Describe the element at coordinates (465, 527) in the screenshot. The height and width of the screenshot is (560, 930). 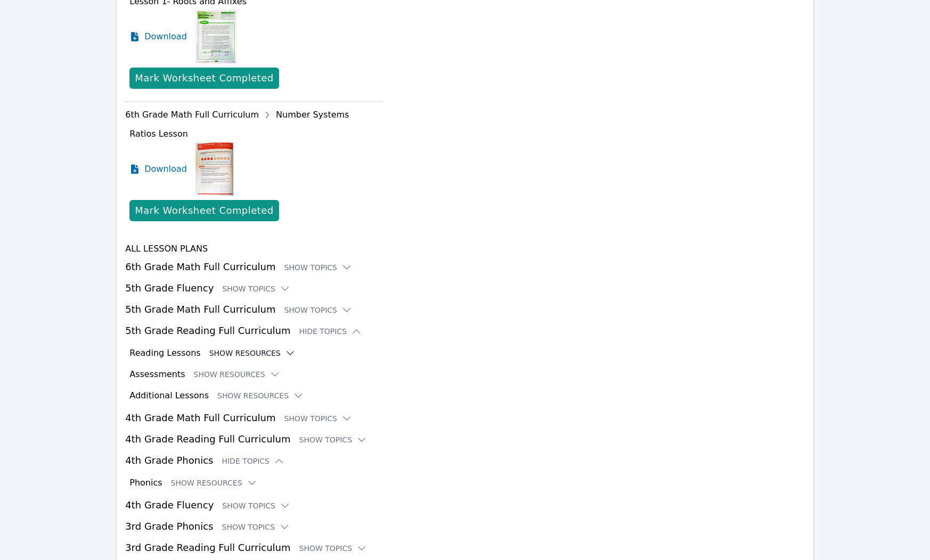
I see `h3: 3rd Grade Phonics` at that location.